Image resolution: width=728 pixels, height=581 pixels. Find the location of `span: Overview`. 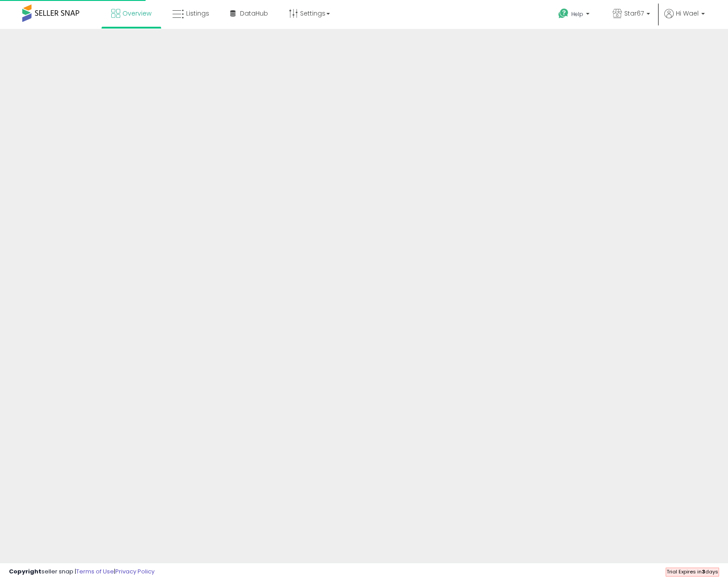

span: Overview is located at coordinates (137, 14).